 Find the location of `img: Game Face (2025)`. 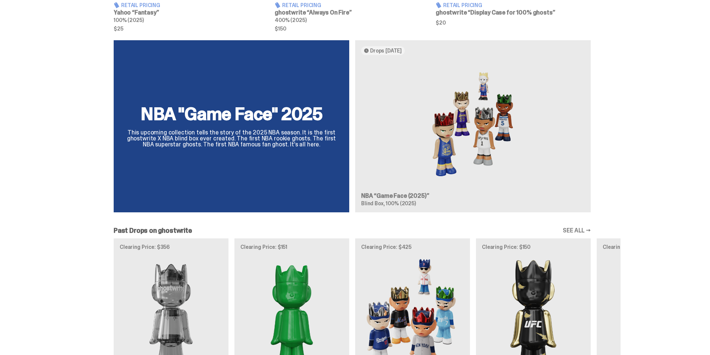

img: Game Face (2025) is located at coordinates (473, 124).